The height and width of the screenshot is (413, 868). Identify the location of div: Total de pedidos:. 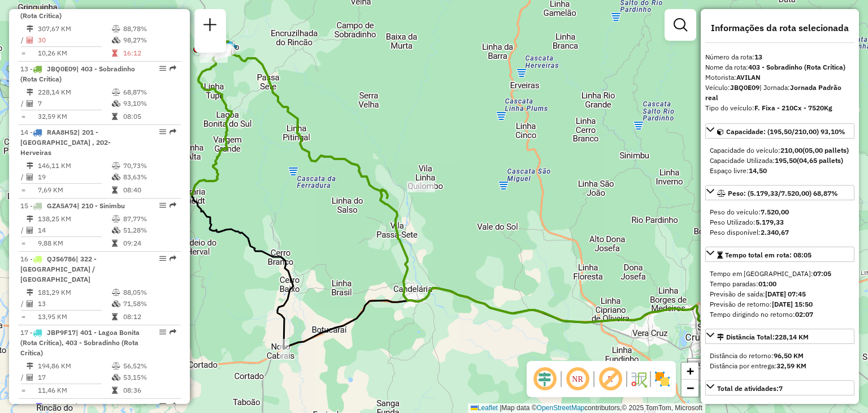
(780, 407).